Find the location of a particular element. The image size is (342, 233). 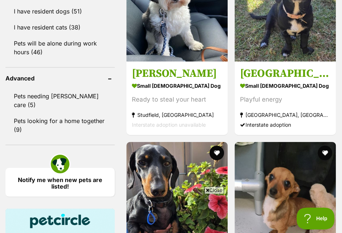

a: I have resident cats (38) is located at coordinates (60, 27).